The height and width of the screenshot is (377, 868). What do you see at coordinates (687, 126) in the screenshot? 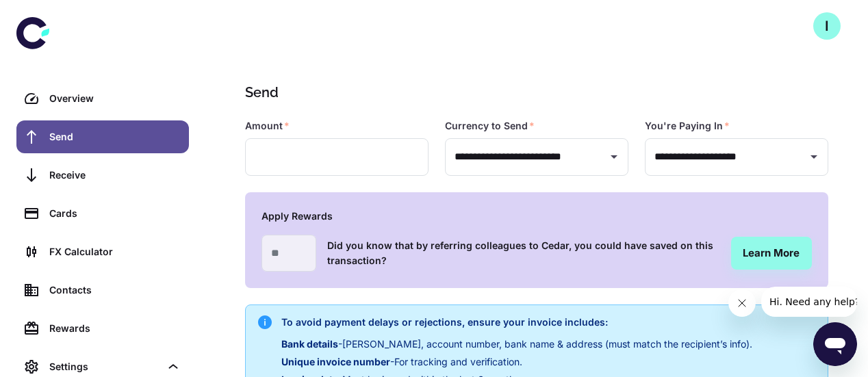
I see `label: You're Paying In` at bounding box center [687, 126].